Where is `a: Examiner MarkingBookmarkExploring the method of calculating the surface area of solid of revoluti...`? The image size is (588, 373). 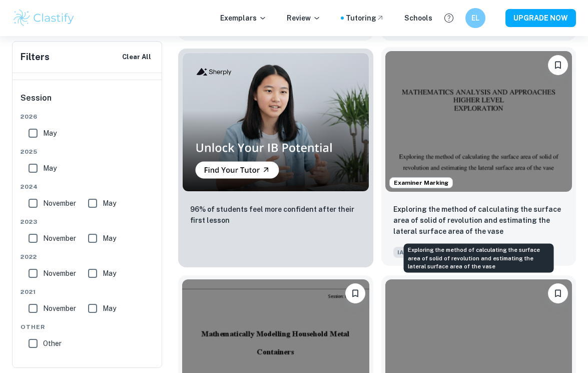
a: Examiner MarkingBookmarkExploring the method of calculating the surface area of solid of revoluti... is located at coordinates (479, 158).